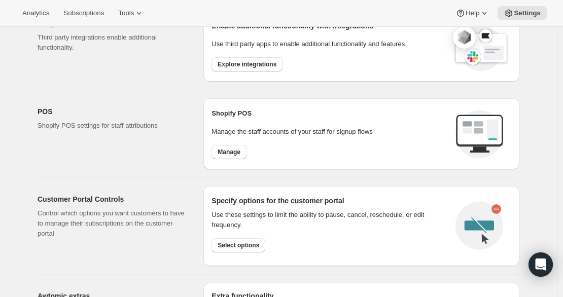 This screenshot has height=297, width=563. What do you see at coordinates (329, 201) in the screenshot?
I see `h2: Specify options for the customer portal` at bounding box center [329, 201].